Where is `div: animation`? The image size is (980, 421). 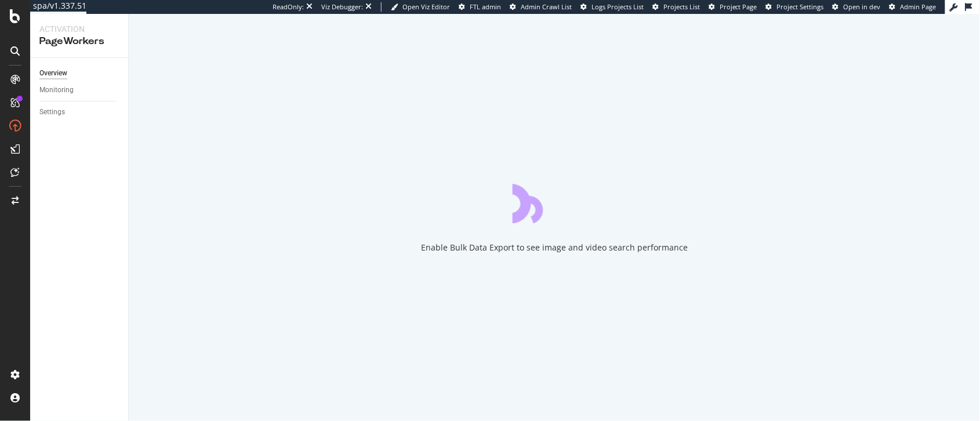
div: animation is located at coordinates (554, 202).